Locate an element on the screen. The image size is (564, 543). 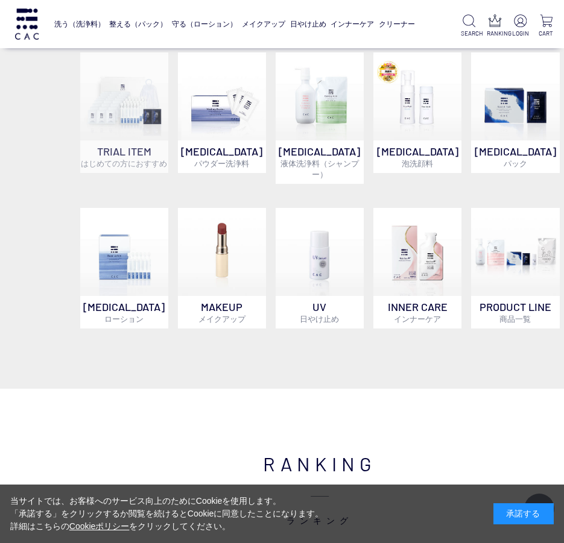
p: RANKING is located at coordinates (494, 33).